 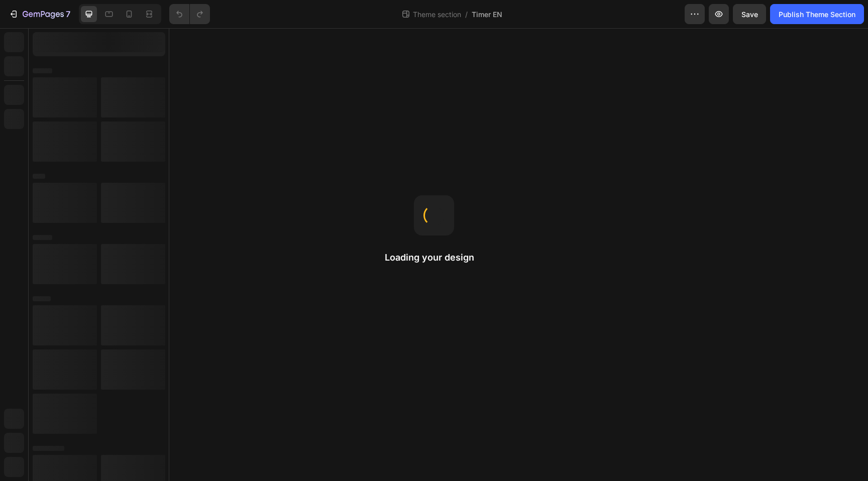 What do you see at coordinates (68, 14) in the screenshot?
I see `p: 7` at bounding box center [68, 14].